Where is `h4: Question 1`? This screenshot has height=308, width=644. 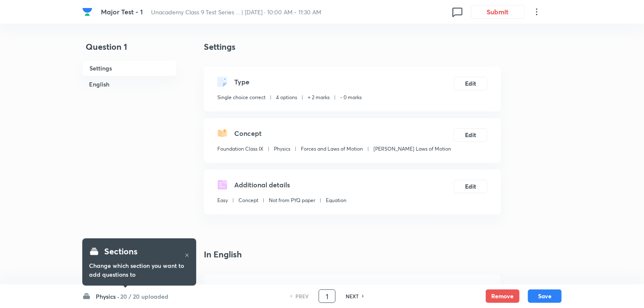
h4: Question 1 is located at coordinates (130, 50).